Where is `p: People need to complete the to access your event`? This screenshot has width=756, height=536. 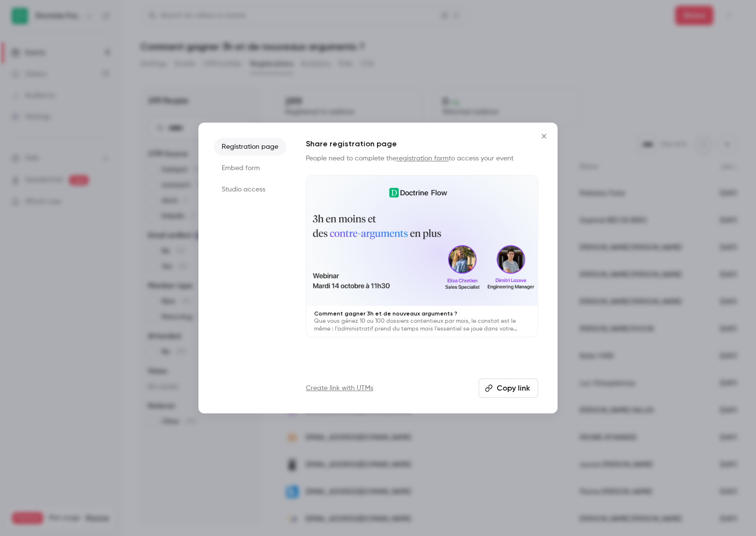 p: People need to complete the to access your event is located at coordinates (422, 158).